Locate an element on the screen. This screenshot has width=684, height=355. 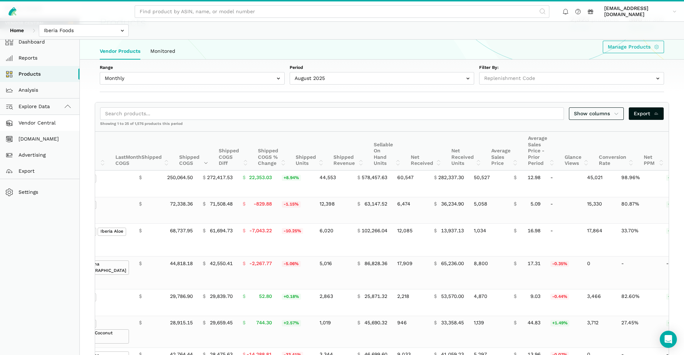
span: 25,871.32 is located at coordinates (376, 296).